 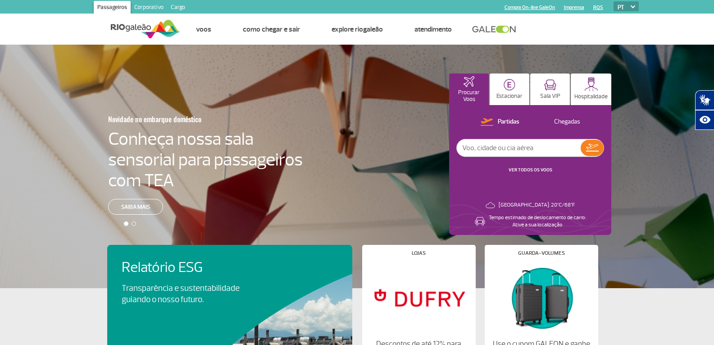 What do you see at coordinates (705, 120) in the screenshot?
I see `button: Abrir recursos assistivos.` at bounding box center [705, 120].